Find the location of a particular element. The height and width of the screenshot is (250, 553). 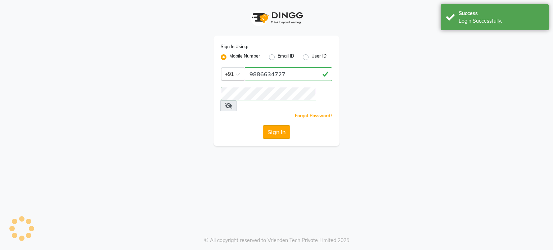

div: Success is located at coordinates (501, 13).